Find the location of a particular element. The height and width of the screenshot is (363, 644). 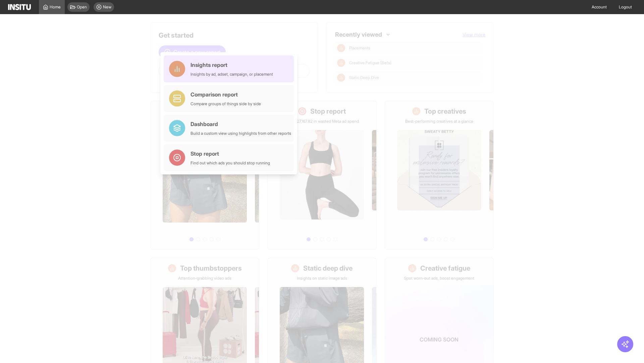

img: Logo is located at coordinates (19, 7).